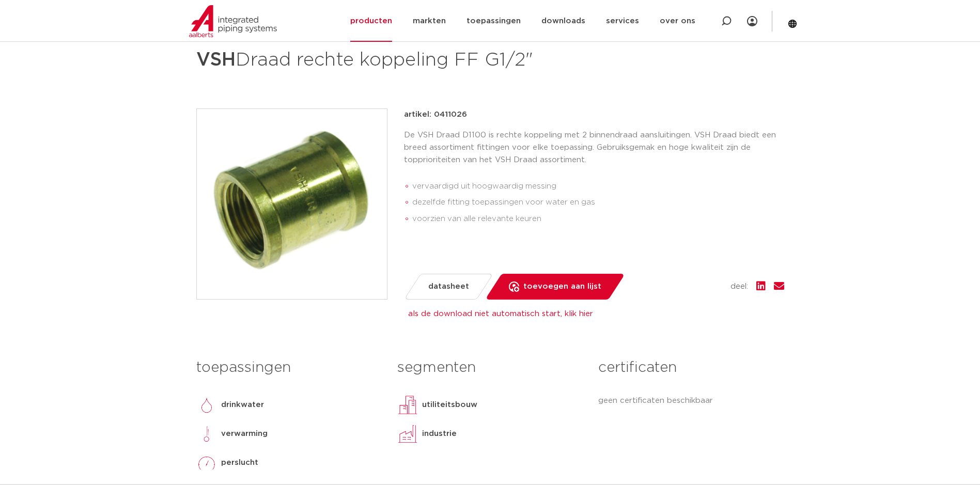 This screenshot has width=980, height=485. Describe the element at coordinates (390, 60) in the screenshot. I see `h1: Draad rechte koppeling FF G1/2"` at that location.